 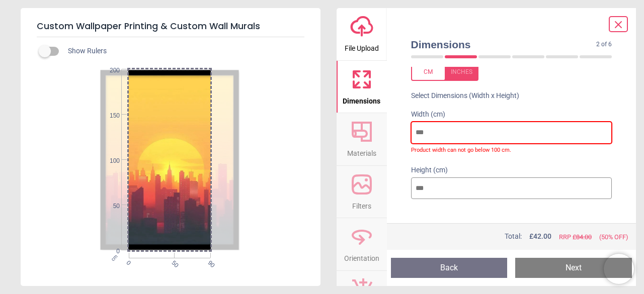 I want to click on span: 42.00, so click(x=543, y=236).